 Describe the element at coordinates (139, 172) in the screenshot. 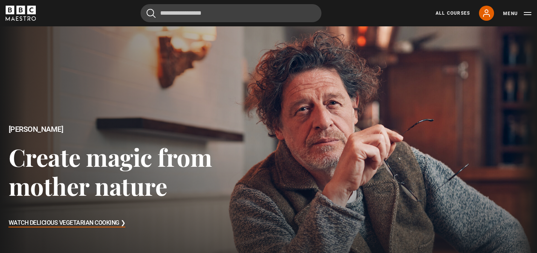

I see `h3: Create magic from mother nature` at that location.